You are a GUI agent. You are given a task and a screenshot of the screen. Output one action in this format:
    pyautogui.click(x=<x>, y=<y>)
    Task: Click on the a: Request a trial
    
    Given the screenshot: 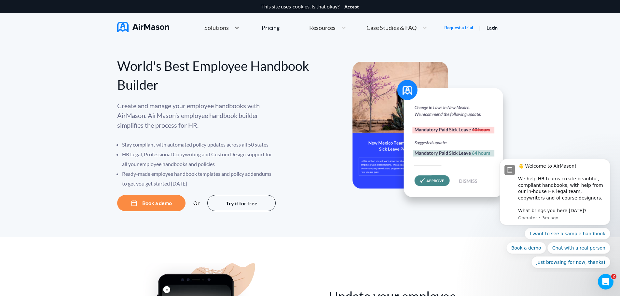 What is the action you would take?
    pyautogui.click(x=458, y=28)
    